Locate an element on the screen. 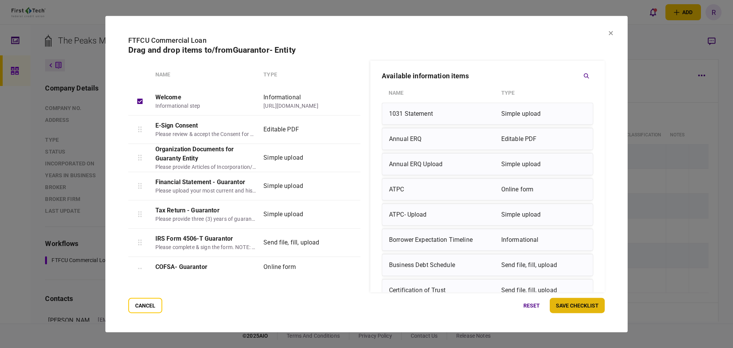  div: Certification of TrustSend file, fill, upload is located at coordinates (487, 290).